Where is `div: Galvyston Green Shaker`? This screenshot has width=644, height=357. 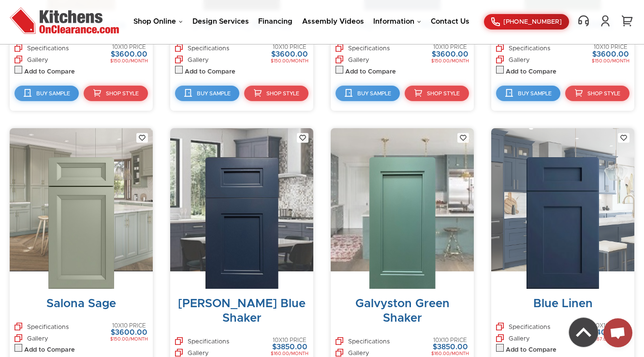 div: Galvyston Green Shaker is located at coordinates (402, 311).